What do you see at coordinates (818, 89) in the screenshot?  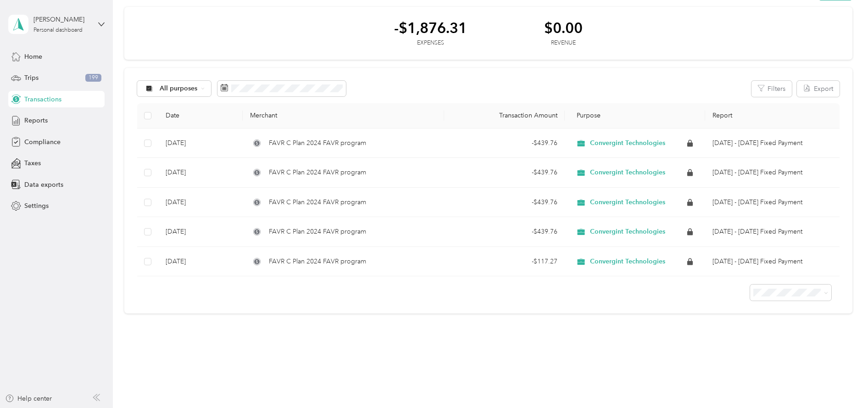 I see `button: Export` at bounding box center [818, 89].